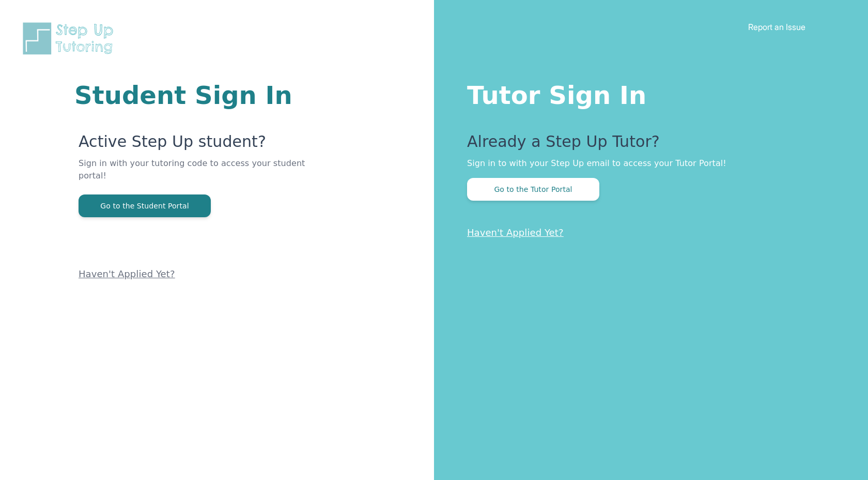 The image size is (868, 480). Describe the element at coordinates (647, 93) in the screenshot. I see `h1: Tutor Sign In` at that location.